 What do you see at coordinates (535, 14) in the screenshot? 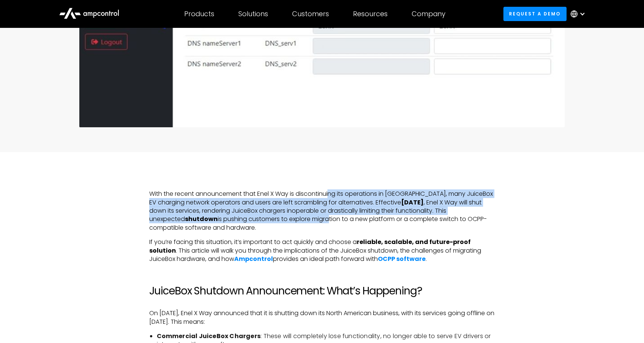
I see `a: Request a demo` at bounding box center [535, 14].